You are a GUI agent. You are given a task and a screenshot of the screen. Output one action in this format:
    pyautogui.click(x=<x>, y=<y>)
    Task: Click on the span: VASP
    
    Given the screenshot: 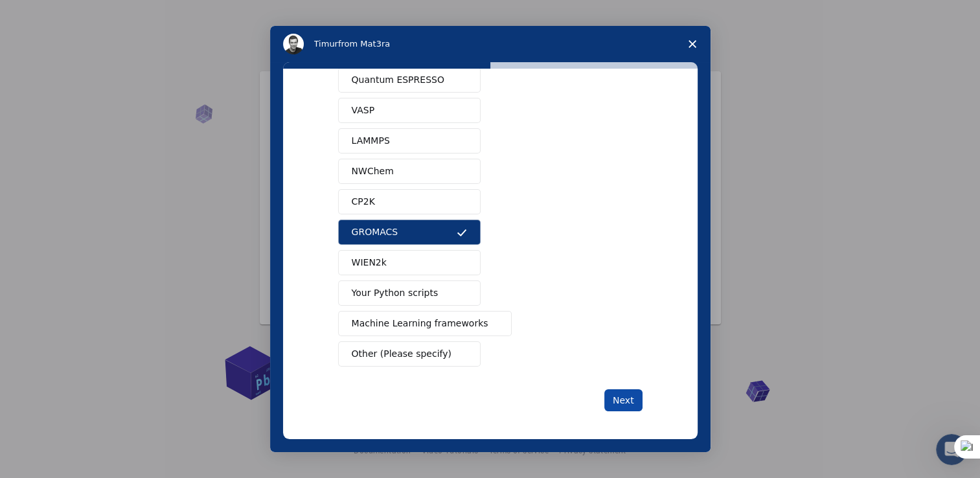 What is the action you would take?
    pyautogui.click(x=363, y=110)
    